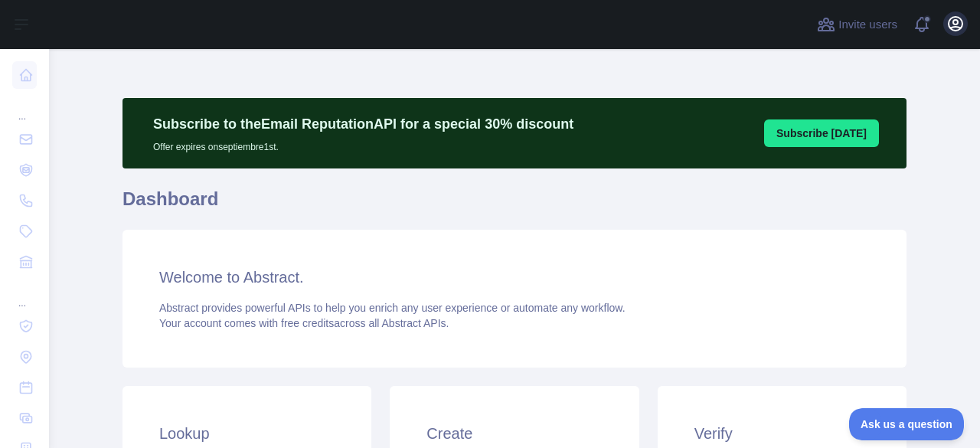  I want to click on h3: Lookup, so click(247, 434).